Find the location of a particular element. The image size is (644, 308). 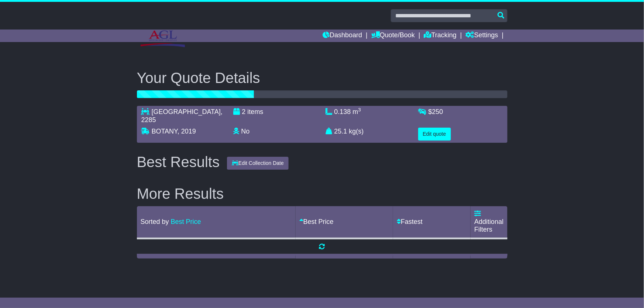

a: Dashboard is located at coordinates (342, 36).